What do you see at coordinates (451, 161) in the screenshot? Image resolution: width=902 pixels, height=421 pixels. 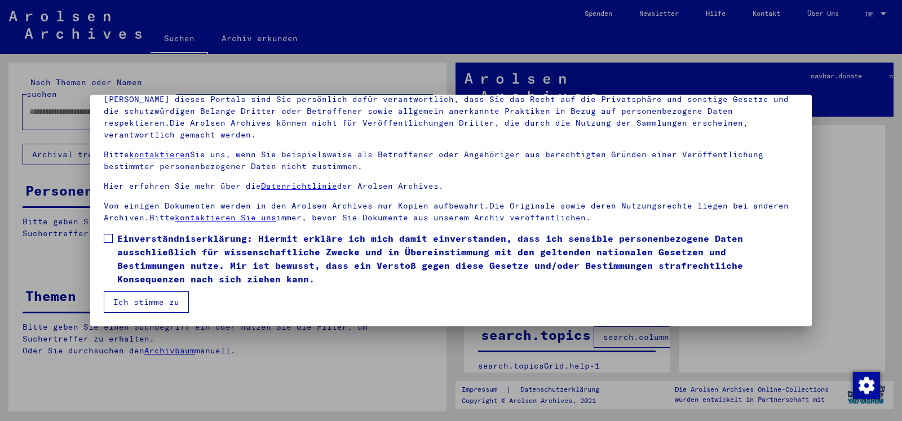 I see `p: Bitte Sie uns, wenn Sie beispielsweise als Betroffener oder Angehöriger aus berechtigten Gründen ...` at bounding box center [451, 161].